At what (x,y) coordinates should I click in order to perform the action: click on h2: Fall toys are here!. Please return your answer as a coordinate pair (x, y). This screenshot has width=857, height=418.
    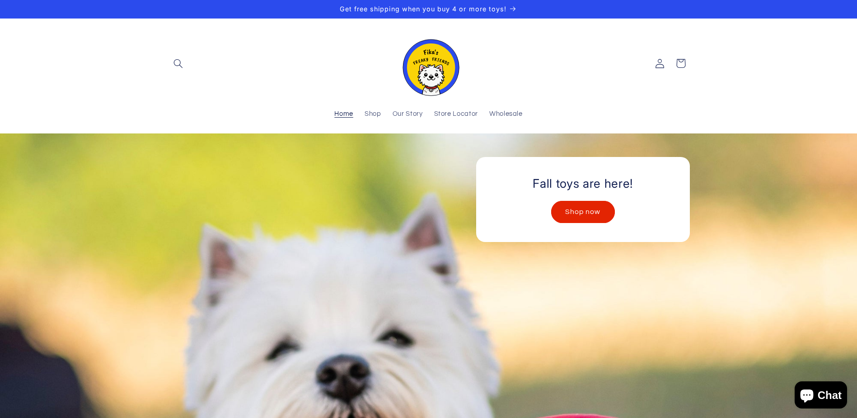
    Looking at the image, I should click on (583, 183).